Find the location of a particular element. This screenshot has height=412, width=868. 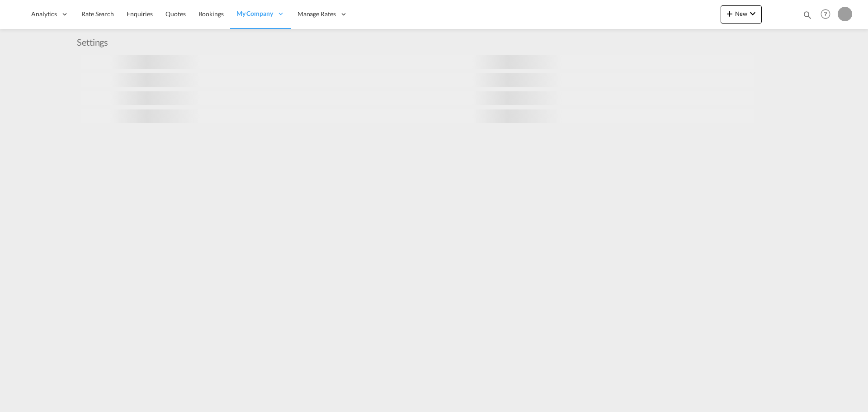

span: Manage Rates is located at coordinates (317, 14).